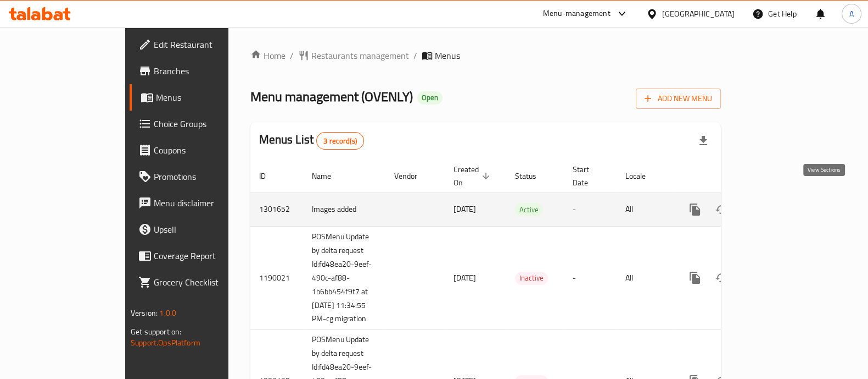  What do you see at coordinates (200, 98) in the screenshot?
I see `a: Menus` at bounding box center [200, 98].